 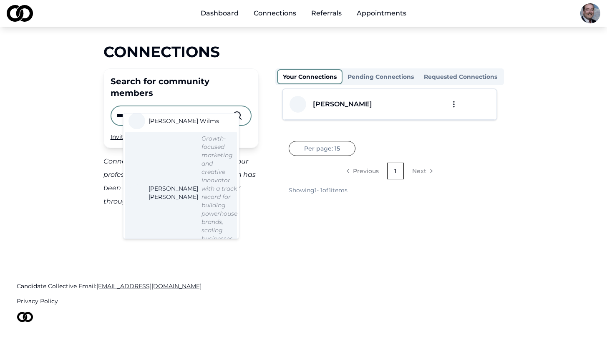 What do you see at coordinates (219, 193) in the screenshot?
I see `em: Growth-focused marketing and creative innovator with a track record for building powerhouse brand...` at bounding box center [219, 193].